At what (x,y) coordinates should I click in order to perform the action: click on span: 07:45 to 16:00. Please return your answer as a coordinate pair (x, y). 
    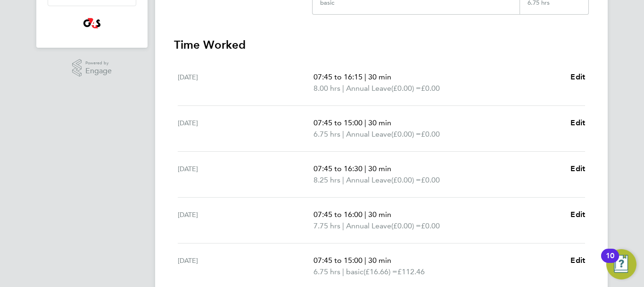
    Looking at the image, I should click on (338, 214).